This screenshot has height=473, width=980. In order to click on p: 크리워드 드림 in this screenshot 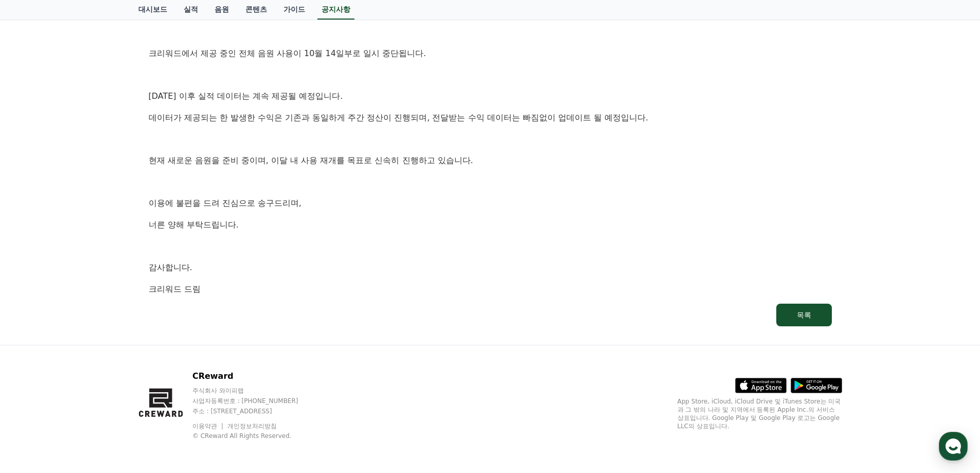, I will do `click(490, 289)`.